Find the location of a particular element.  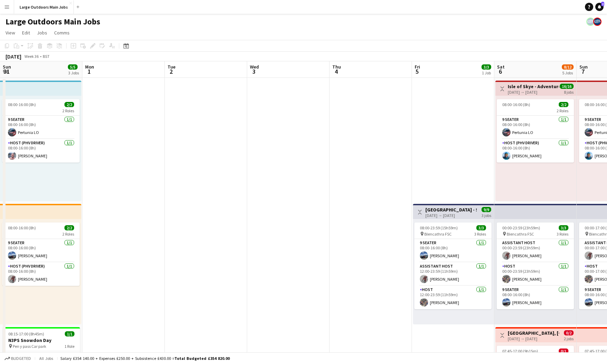

span: 31 is located at coordinates (6, 72).